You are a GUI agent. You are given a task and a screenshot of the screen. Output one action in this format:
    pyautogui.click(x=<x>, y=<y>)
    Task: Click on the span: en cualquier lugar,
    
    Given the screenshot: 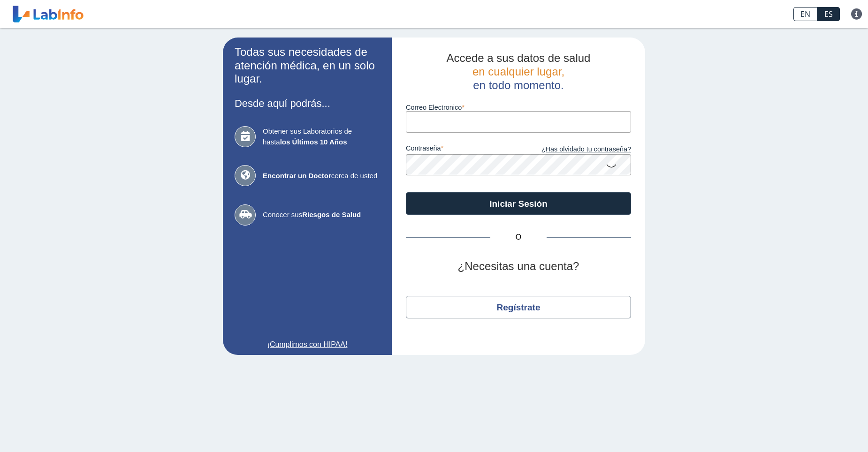 What is the action you would take?
    pyautogui.click(x=518, y=71)
    